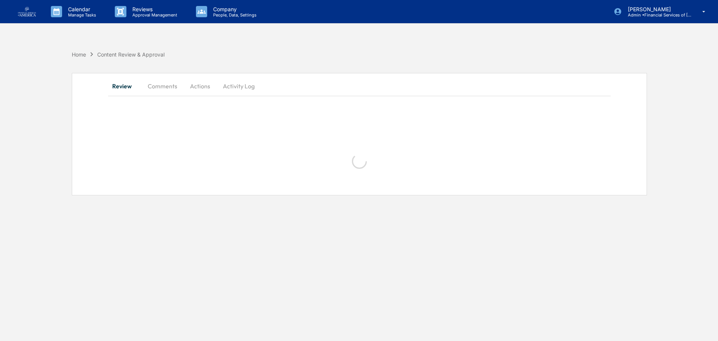 The image size is (718, 341). What do you see at coordinates (81, 15) in the screenshot?
I see `p: Manage Tasks` at bounding box center [81, 15].